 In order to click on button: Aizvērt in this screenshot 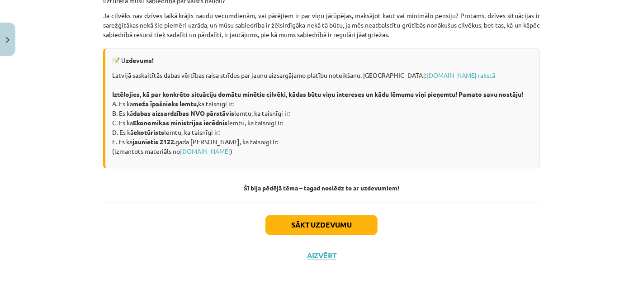, I will do `click(321, 256)`.